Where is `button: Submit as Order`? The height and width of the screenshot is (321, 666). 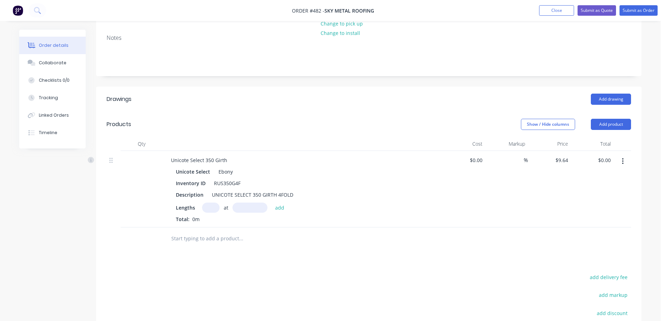
button: Submit as Order is located at coordinates (638, 10).